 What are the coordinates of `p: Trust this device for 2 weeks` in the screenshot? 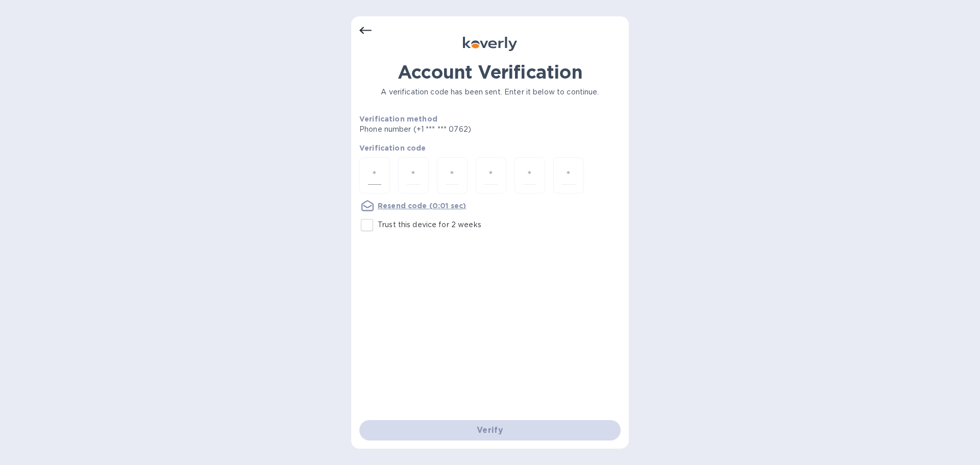 It's located at (429, 224).